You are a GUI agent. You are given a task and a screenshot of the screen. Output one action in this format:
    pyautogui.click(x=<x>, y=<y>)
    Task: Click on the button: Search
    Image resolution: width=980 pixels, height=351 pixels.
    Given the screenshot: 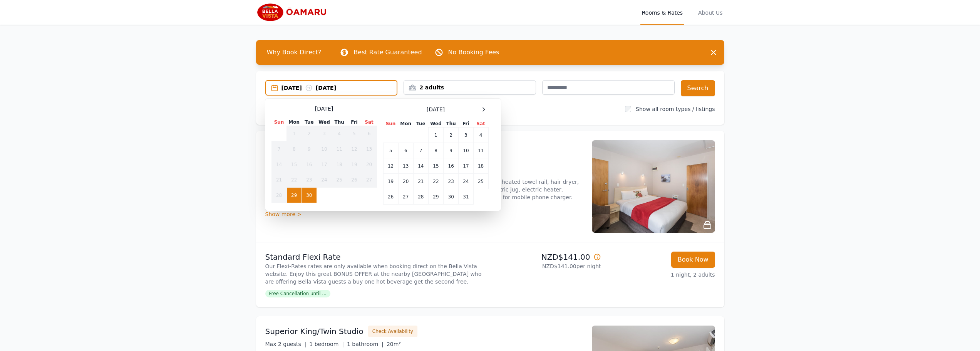 What is the action you would take?
    pyautogui.click(x=698, y=89)
    